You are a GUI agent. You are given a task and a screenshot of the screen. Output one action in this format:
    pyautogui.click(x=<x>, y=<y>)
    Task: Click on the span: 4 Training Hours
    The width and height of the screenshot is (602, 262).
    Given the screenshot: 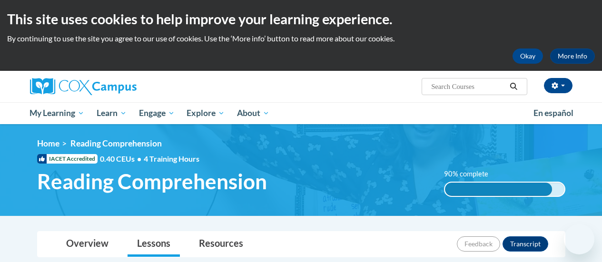 What is the action you would take?
    pyautogui.click(x=171, y=159)
    